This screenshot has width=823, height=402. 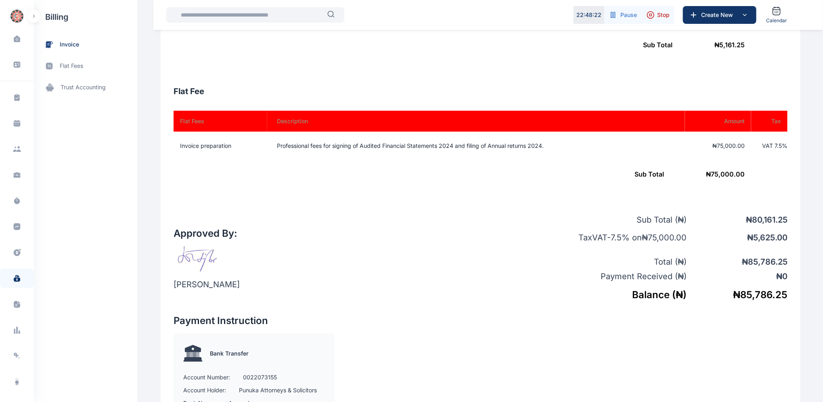 I want to click on th: Description, so click(x=476, y=121).